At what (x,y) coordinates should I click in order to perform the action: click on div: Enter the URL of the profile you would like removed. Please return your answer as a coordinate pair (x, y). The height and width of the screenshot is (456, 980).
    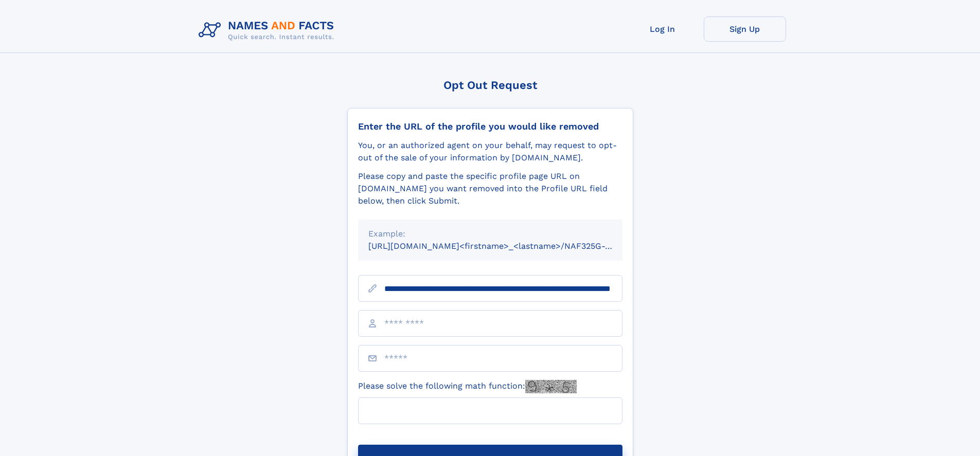
    Looking at the image, I should click on (490, 126).